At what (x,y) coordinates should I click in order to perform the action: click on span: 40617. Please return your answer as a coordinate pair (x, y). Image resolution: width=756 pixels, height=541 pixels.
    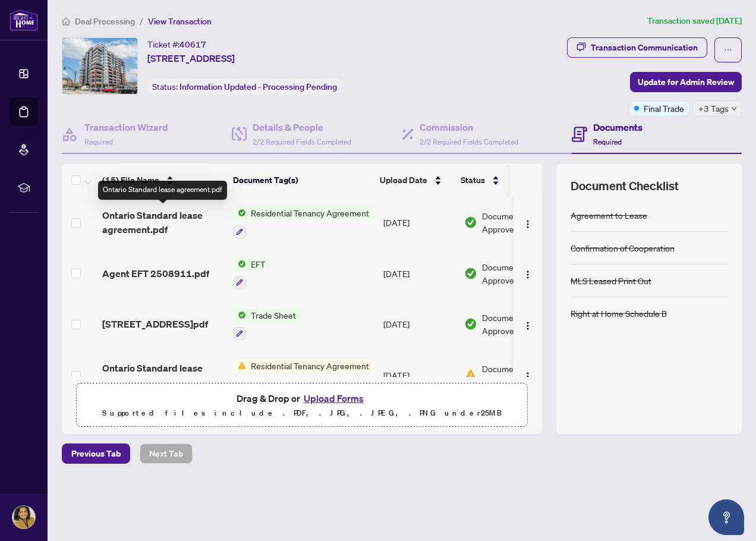
    Looking at the image, I should click on (192, 45).